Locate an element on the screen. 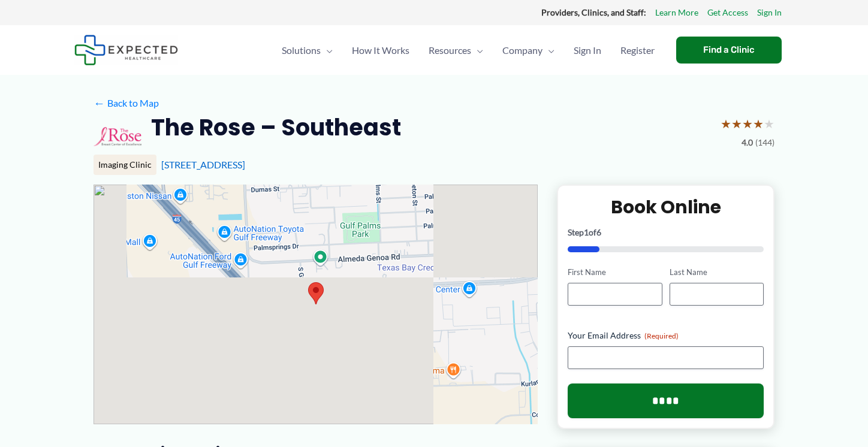 The height and width of the screenshot is (447, 868). label: Your Email Address is located at coordinates (666, 336).